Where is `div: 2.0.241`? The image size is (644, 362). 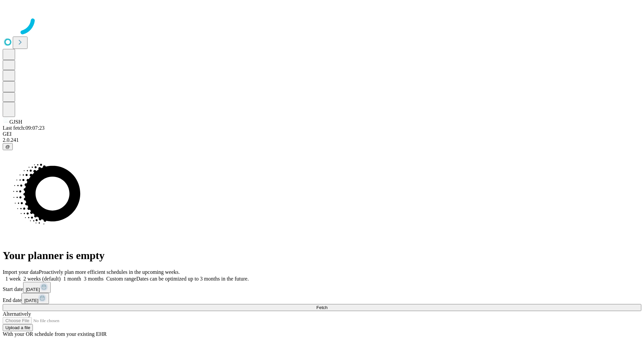
div: 2.0.241 is located at coordinates (322, 140).